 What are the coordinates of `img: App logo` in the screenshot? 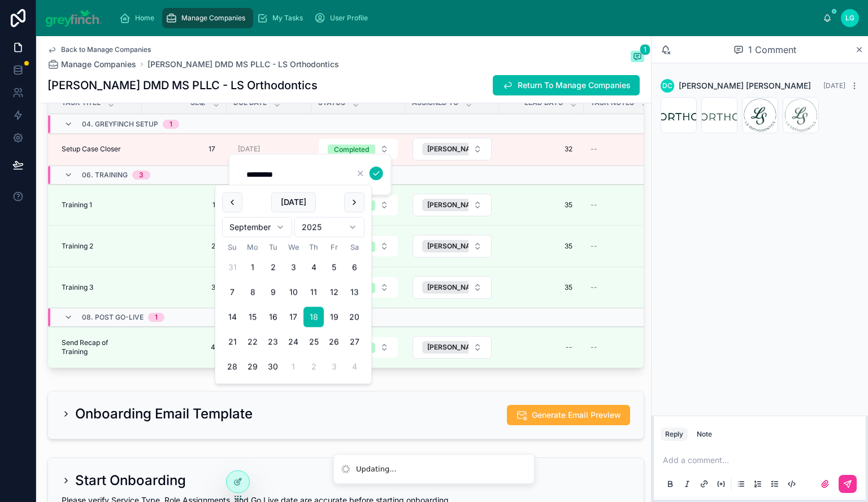 It's located at (73, 18).